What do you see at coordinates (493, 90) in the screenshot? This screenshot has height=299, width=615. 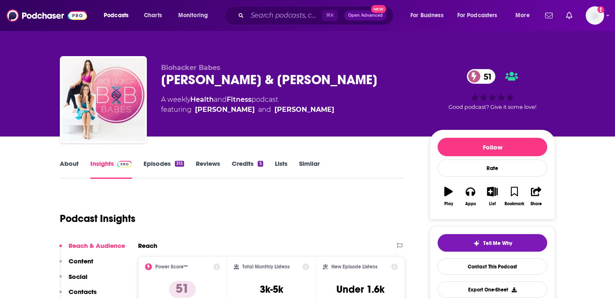 I see `div: 51Good podcast? Give it some love!` at bounding box center [493, 90].